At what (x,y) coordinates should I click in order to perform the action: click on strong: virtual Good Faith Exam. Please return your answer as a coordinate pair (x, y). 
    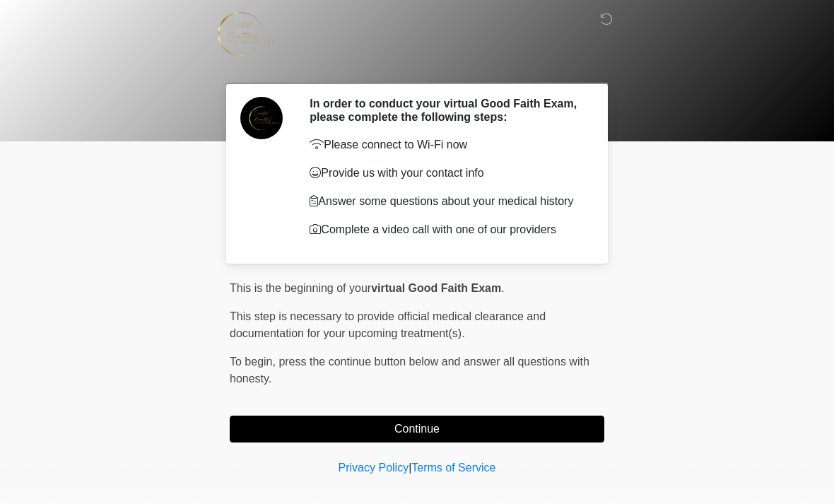
    Looking at the image, I should click on (436, 288).